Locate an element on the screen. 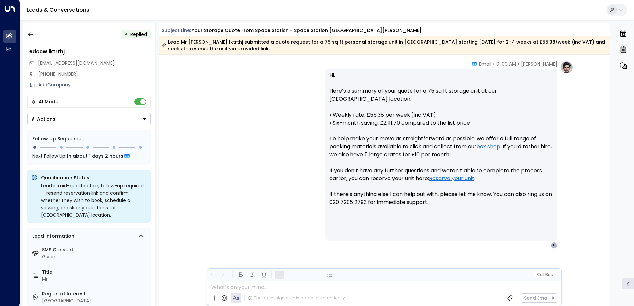 This screenshot has width=634, height=306. label: Title is located at coordinates (95, 272).